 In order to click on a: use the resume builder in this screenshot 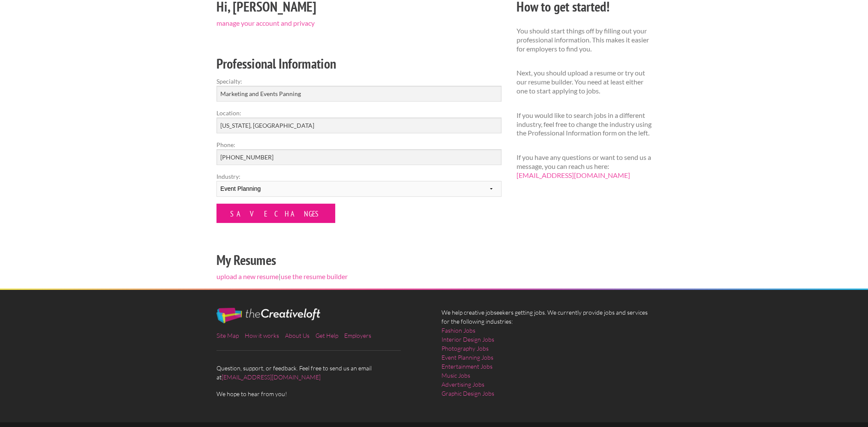, I will do `click(314, 276)`.